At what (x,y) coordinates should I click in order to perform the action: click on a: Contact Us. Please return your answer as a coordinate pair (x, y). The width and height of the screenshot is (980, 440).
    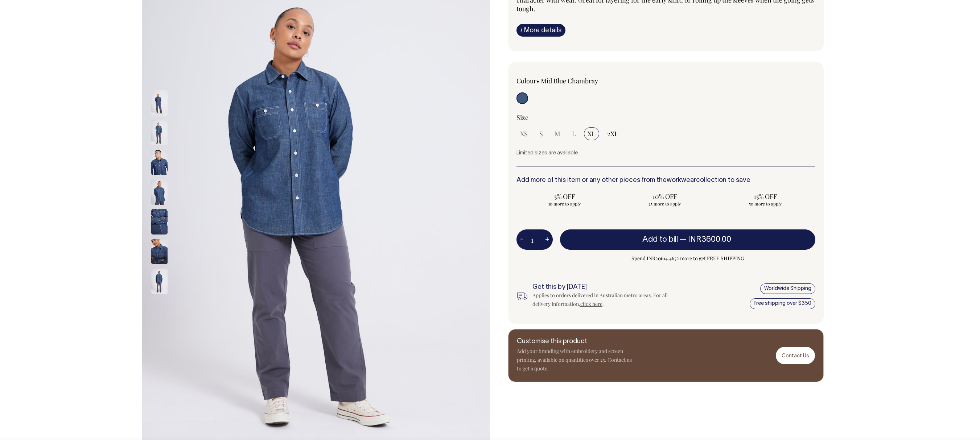
    Looking at the image, I should click on (796, 355).